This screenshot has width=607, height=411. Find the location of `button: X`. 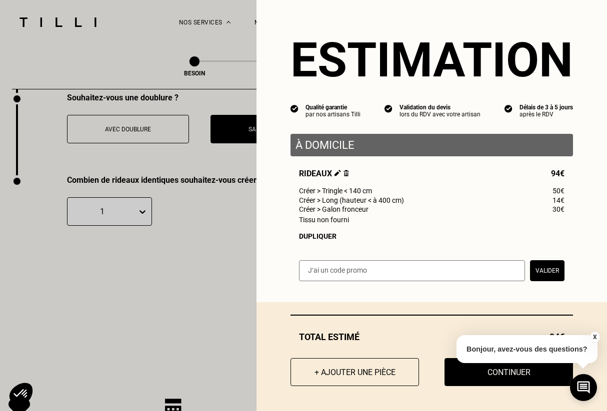

button: X is located at coordinates (594, 337).